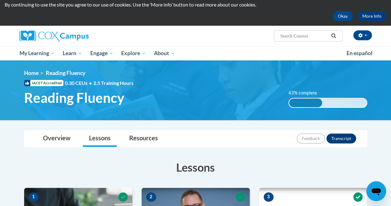  Describe the element at coordinates (306, 103) in the screenshot. I see `div: 43% complete` at that location.